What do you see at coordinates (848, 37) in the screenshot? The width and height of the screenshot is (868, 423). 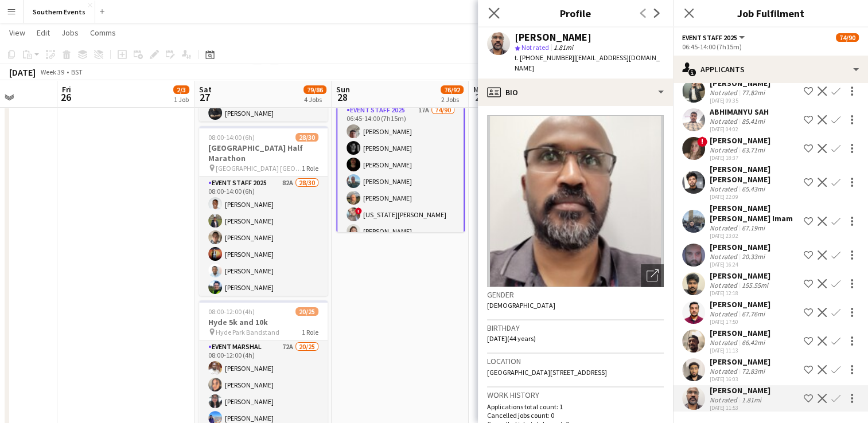 I see `span: 74/90` at bounding box center [848, 37].